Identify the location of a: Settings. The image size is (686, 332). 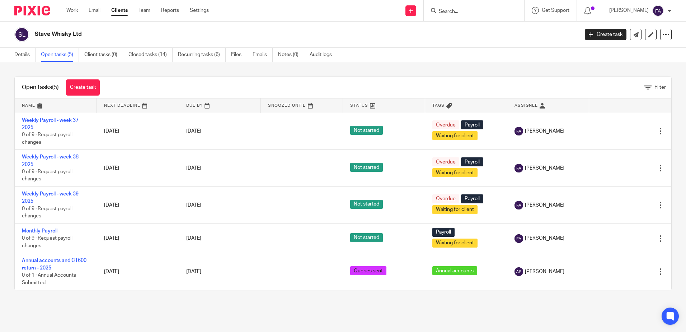
(199, 10).